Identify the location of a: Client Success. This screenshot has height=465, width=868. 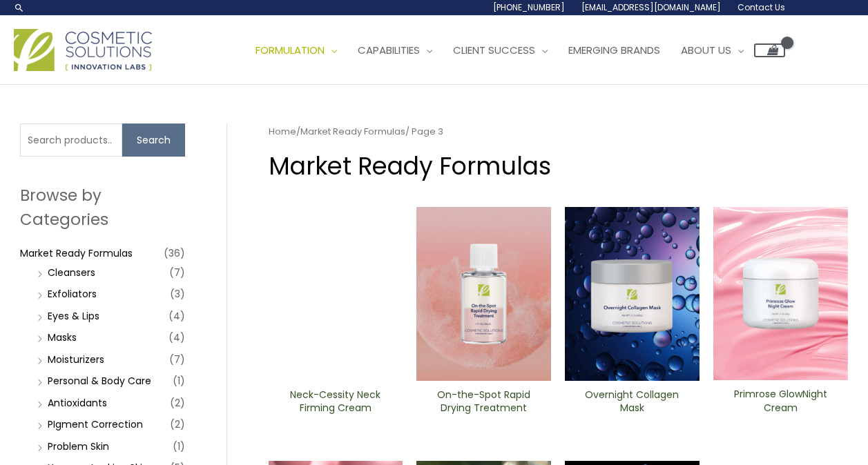
(500, 51).